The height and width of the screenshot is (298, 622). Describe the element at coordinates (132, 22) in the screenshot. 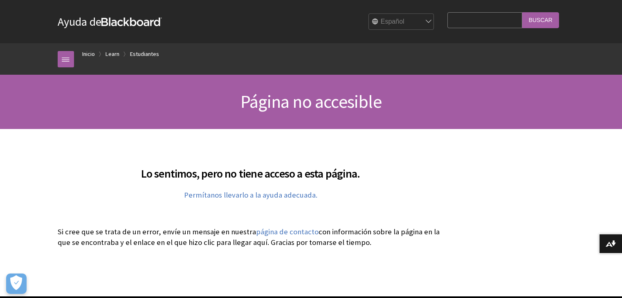

I see `strong: Blackboard` at that location.